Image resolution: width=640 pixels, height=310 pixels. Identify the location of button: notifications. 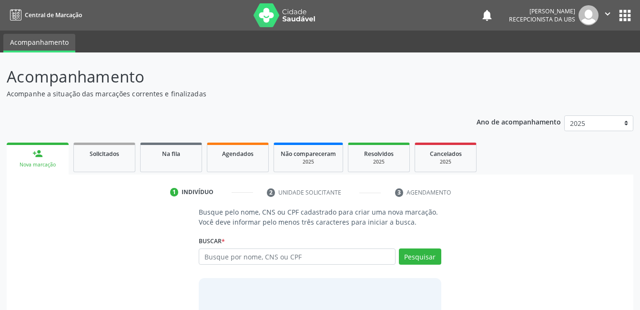
(487, 15).